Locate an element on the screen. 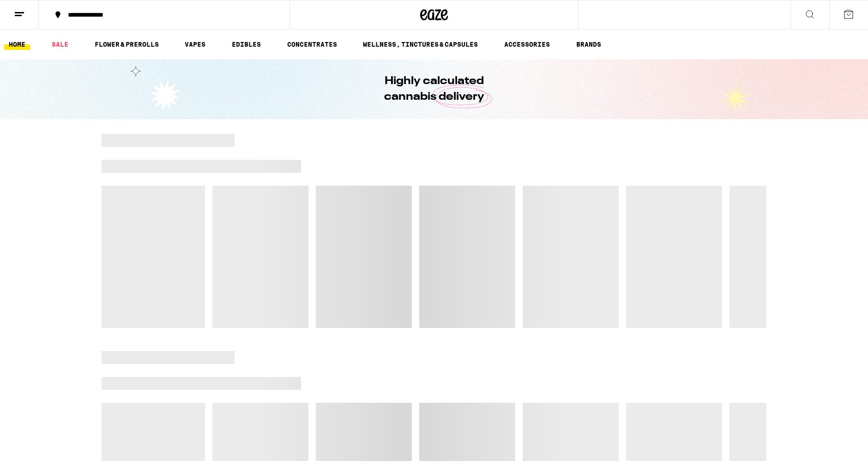  a: ACCESSORIES is located at coordinates (527, 44).